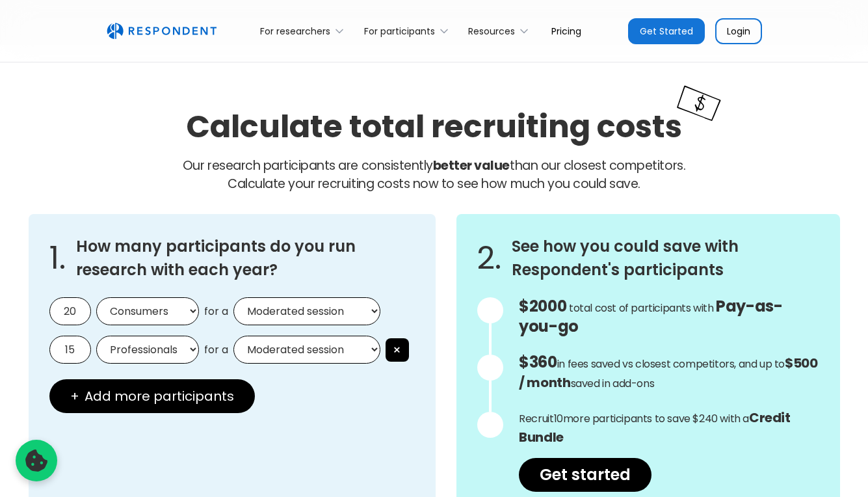 Image resolution: width=868 pixels, height=497 pixels. I want to click on h2: Calculate total recruiting costs, so click(433, 126).